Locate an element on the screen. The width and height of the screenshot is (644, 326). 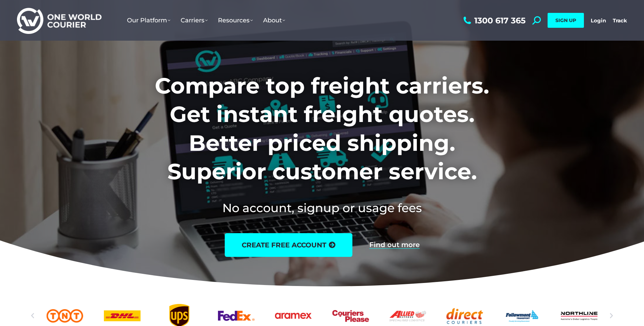
img: One World Courier is located at coordinates (59, 20).